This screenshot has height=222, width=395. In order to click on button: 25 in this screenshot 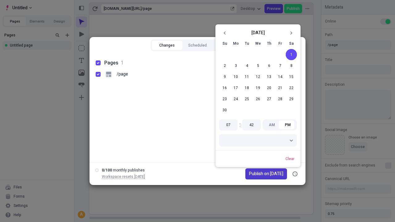, I will do `click(247, 99)`.